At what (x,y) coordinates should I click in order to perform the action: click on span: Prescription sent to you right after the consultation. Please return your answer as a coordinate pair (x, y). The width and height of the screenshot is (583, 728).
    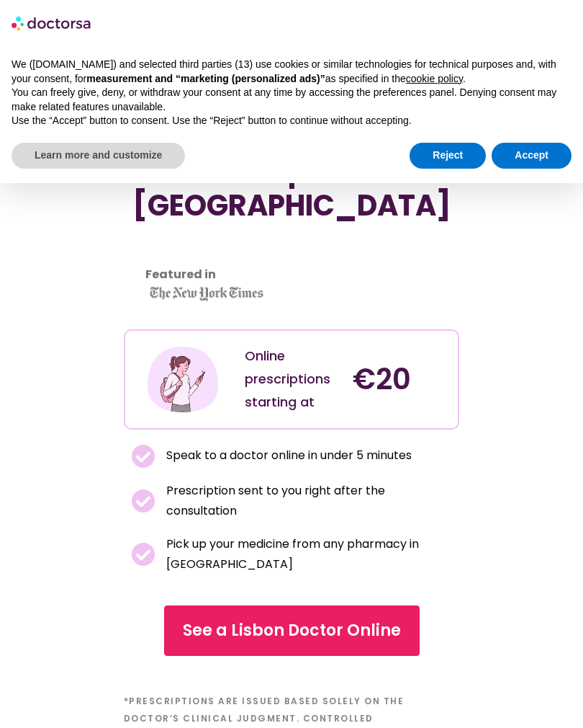
    Looking at the image, I should click on (308, 501).